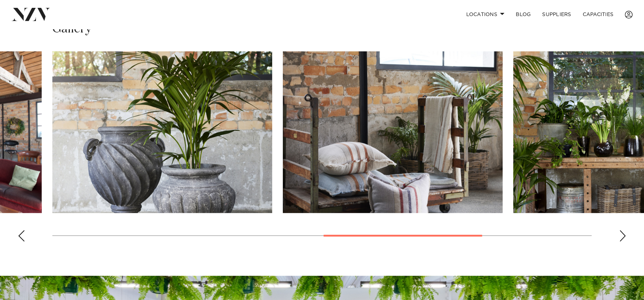 This screenshot has height=300, width=644. I want to click on a: Locations, so click(485, 14).